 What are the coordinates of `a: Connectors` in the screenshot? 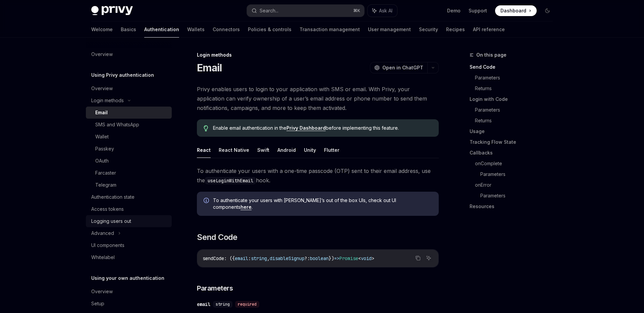 It's located at (226, 29).